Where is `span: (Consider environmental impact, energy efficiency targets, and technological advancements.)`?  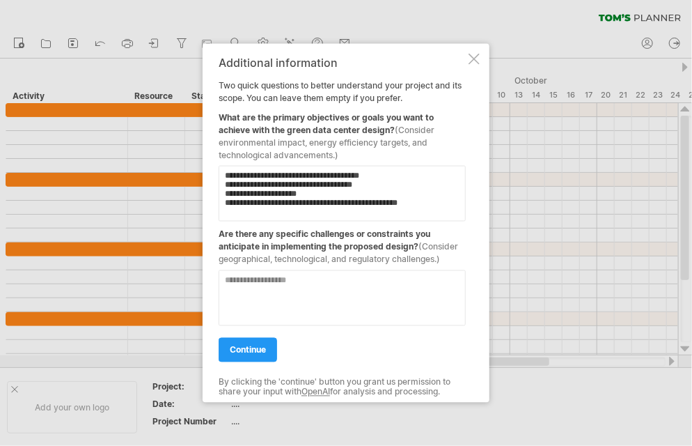
span: (Consider environmental impact, energy efficiency targets, and technological advancements.) is located at coordinates (327, 142).